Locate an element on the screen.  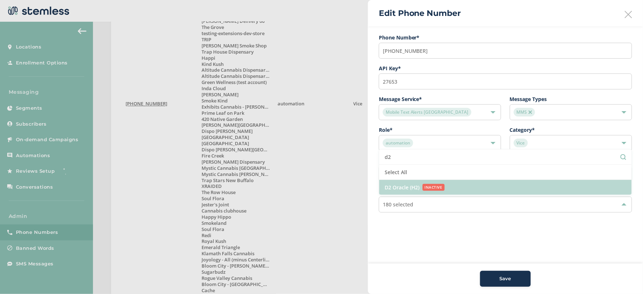
label: Message Service is located at coordinates (440, 99).